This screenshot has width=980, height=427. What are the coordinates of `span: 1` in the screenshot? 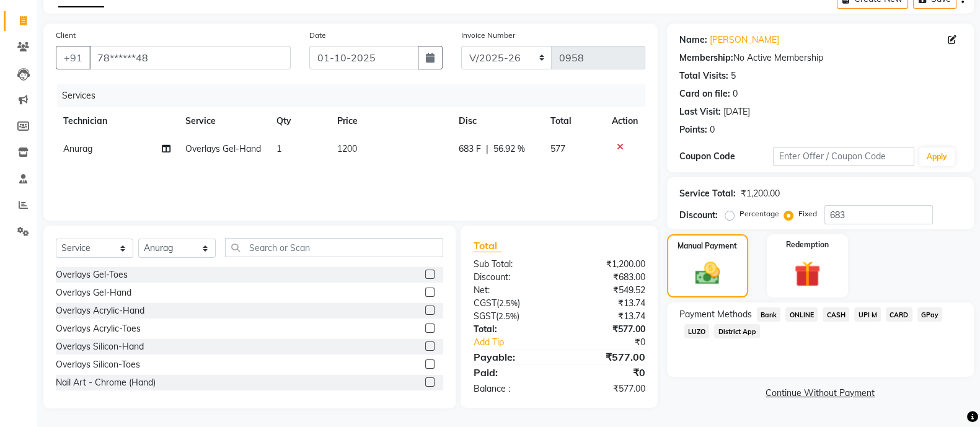 It's located at (279, 149).